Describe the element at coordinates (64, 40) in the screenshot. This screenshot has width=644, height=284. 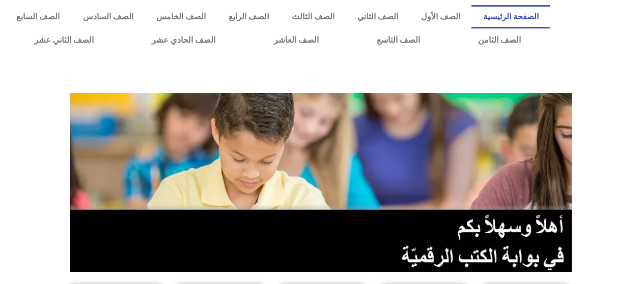
I see `a: الصف الثاني عشر` at that location.